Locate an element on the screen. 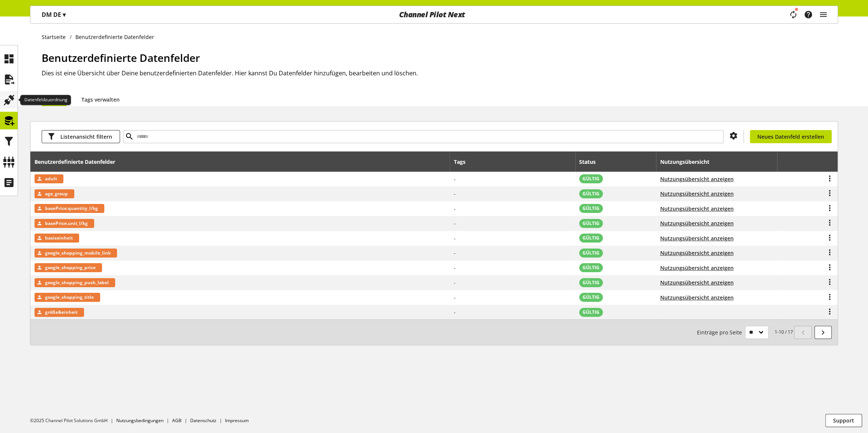 The width and height of the screenshot is (868, 433). p: DM DE is located at coordinates (53, 14).